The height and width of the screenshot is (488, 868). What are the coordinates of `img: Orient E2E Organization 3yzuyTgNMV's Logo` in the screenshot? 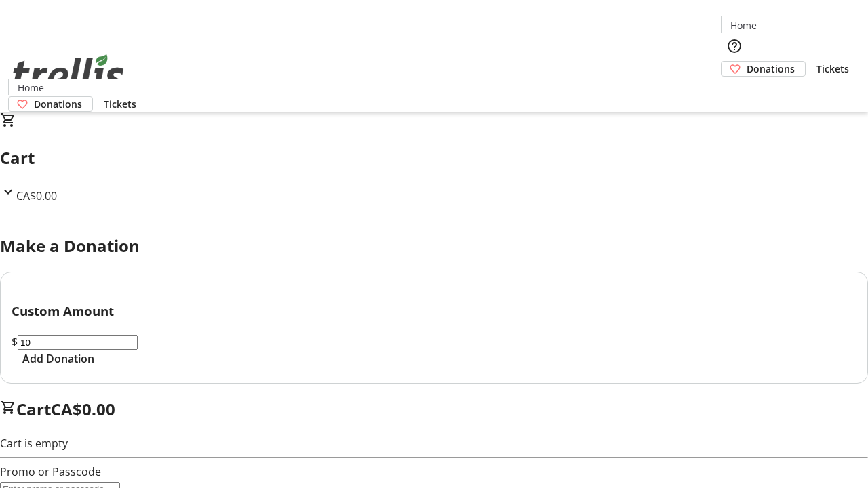 It's located at (69, 73).